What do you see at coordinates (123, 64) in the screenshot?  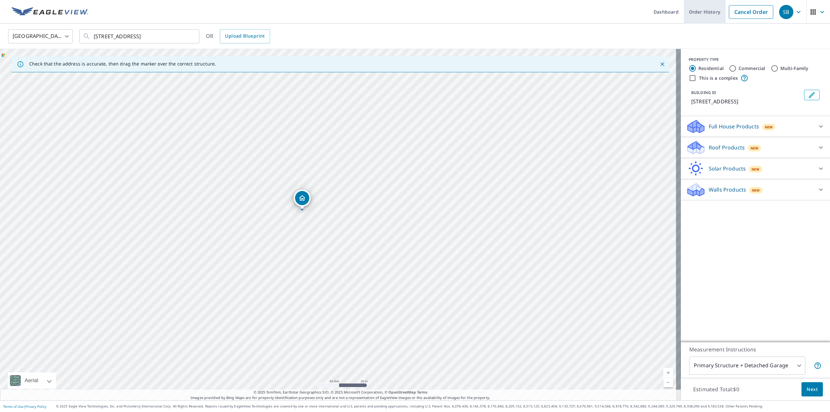 I see `p: Check that the address is accurate, then drag the marker over the correct structure.` at bounding box center [123, 64].